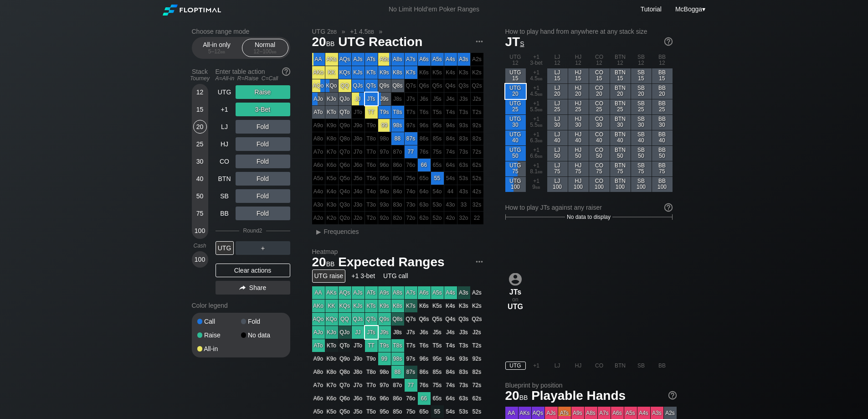  I want to click on h2: Choose range mode, so click(241, 31).